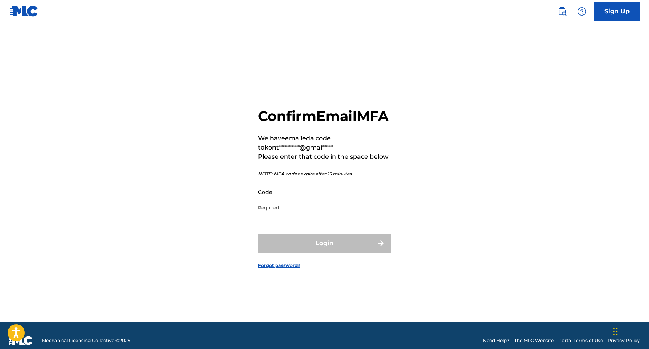  What do you see at coordinates (325, 157) in the screenshot?
I see `p: Please enter that code in the space below` at bounding box center [325, 157].